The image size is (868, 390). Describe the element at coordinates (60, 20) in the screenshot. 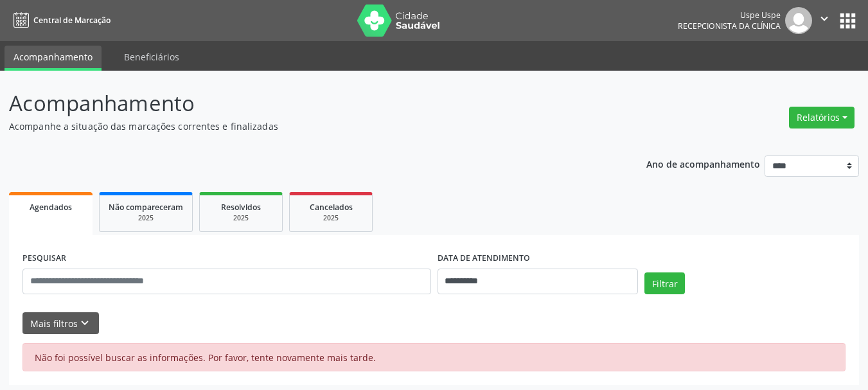

I see `a: Central de Marcação` at that location.